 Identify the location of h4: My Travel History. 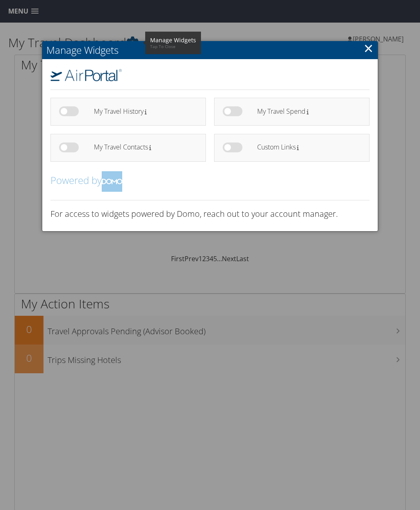
(142, 111).